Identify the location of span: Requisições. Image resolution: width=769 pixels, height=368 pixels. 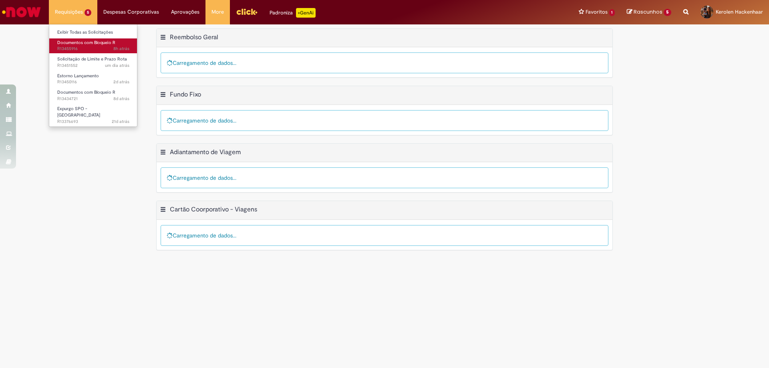
(69, 12).